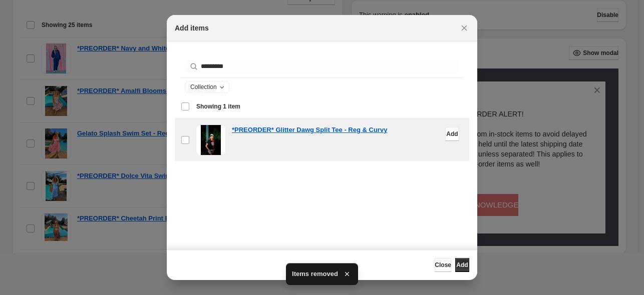  I want to click on button: Collection, so click(207, 87).